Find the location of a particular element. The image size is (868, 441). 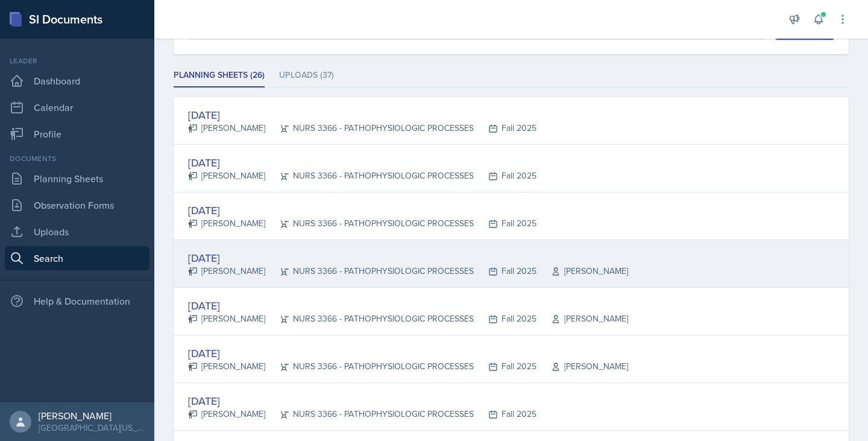

a: Calendar is located at coordinates (77, 107).